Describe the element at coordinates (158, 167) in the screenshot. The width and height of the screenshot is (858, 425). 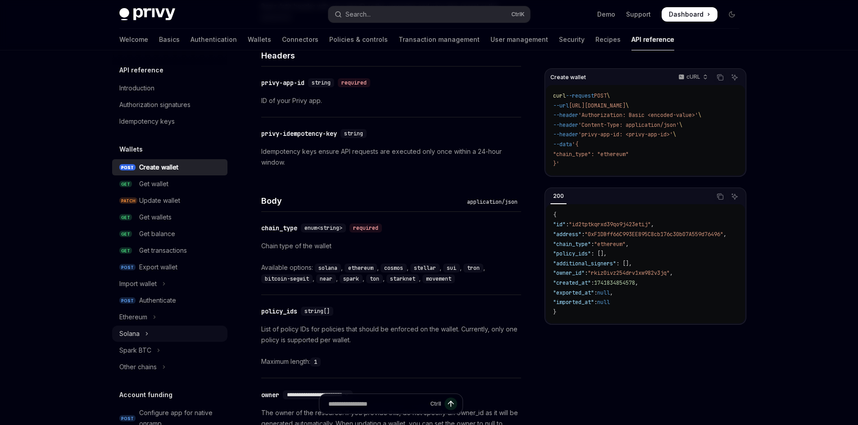
I see `div: Create wallet` at that location.